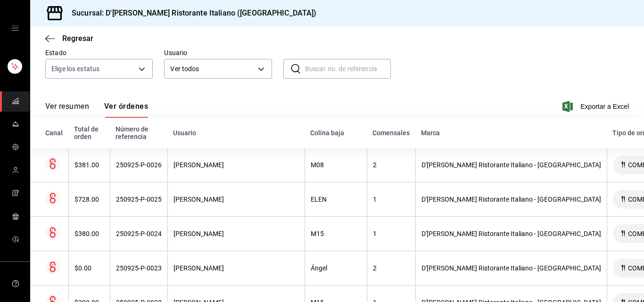 The image size is (644, 302). Describe the element at coordinates (317, 165) in the screenshot. I see `font: M08` at that location.